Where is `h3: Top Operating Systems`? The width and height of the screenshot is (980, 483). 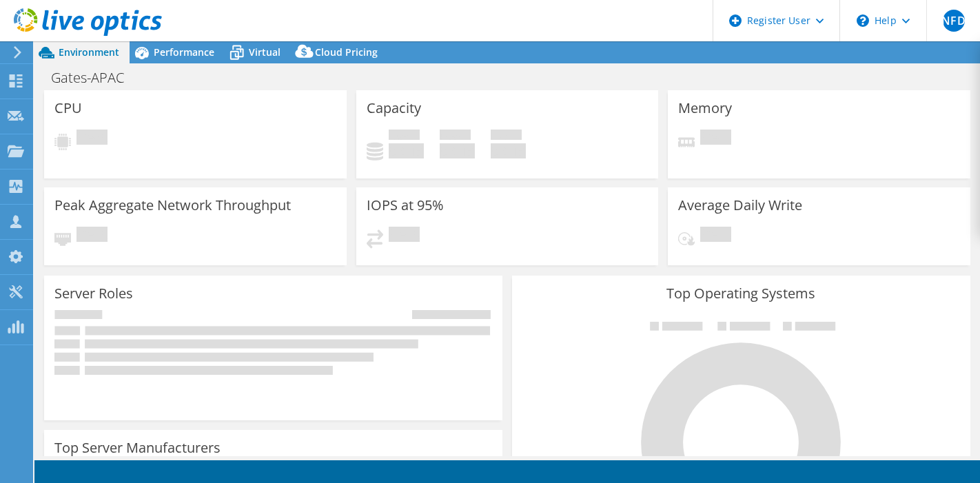
h3: Top Operating Systems is located at coordinates (741, 294).